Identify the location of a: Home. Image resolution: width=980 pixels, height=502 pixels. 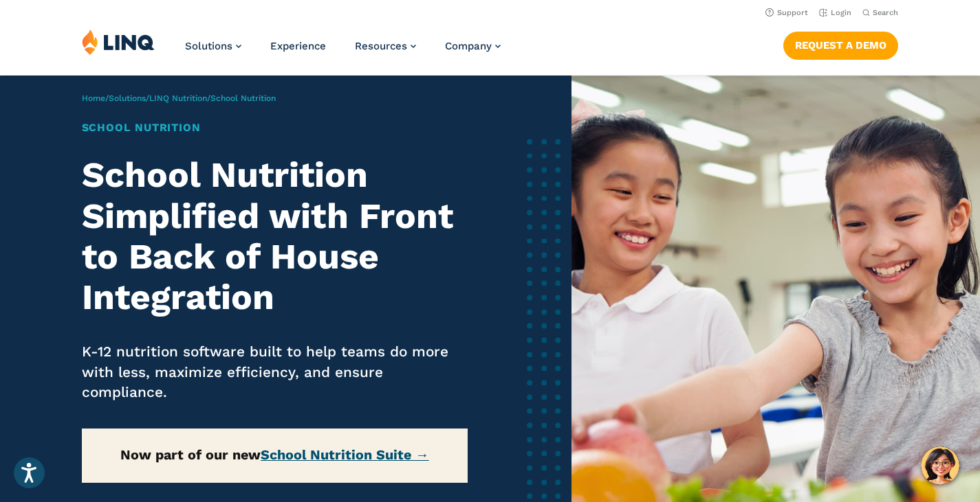
(94, 99).